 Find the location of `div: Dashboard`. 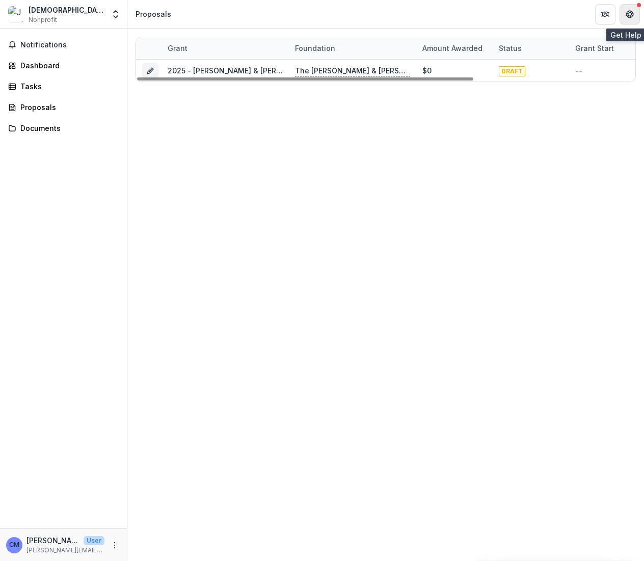

div: Dashboard is located at coordinates (67, 65).